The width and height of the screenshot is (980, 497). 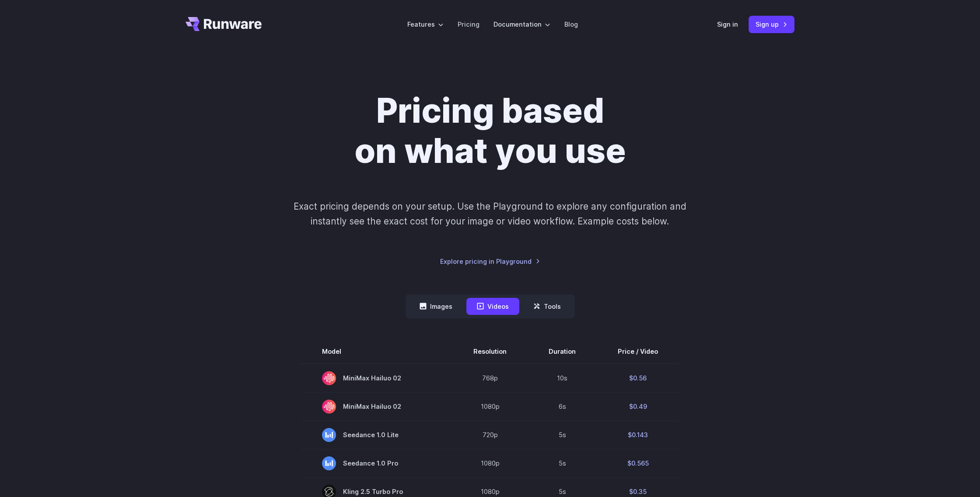 I want to click on td: $0.143, so click(x=637, y=435).